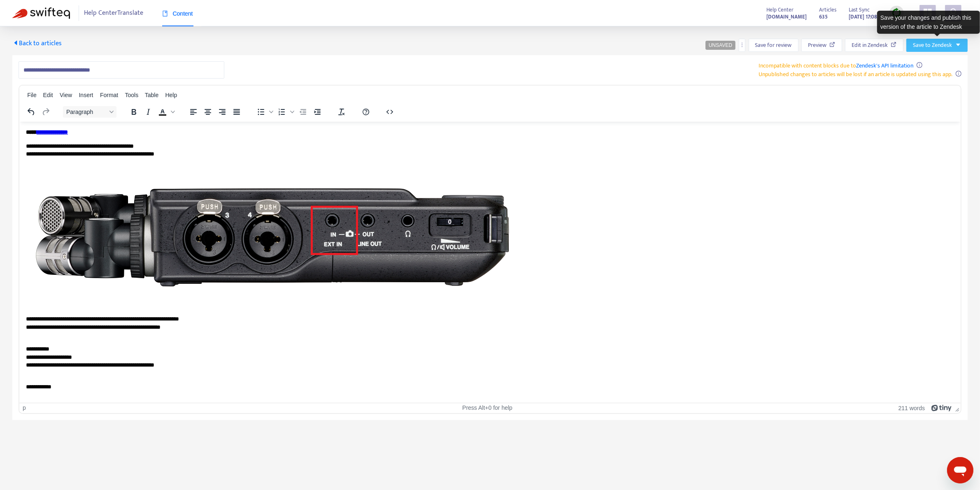  What do you see at coordinates (896, 13) in the screenshot?
I see `img: sync.dc5367851b00ba804db3.png` at bounding box center [896, 13].